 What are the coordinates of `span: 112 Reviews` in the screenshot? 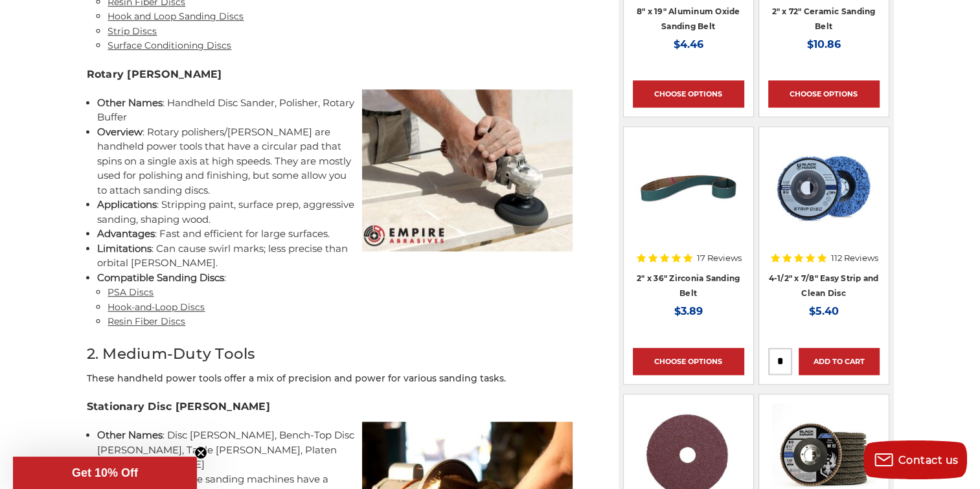 It's located at (855, 258).